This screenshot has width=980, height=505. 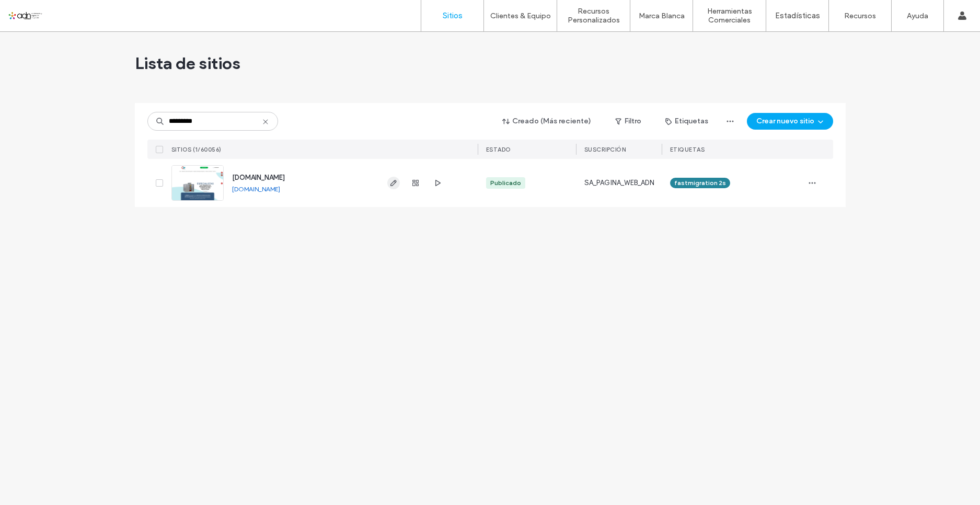 What do you see at coordinates (593, 16) in the screenshot?
I see `label: Recursos Personalizados` at bounding box center [593, 16].